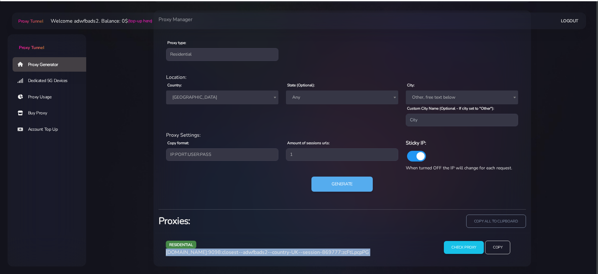  Describe the element at coordinates (459, 168) in the screenshot. I see `span: When turned OFF the IP will change for each request.` at that location.